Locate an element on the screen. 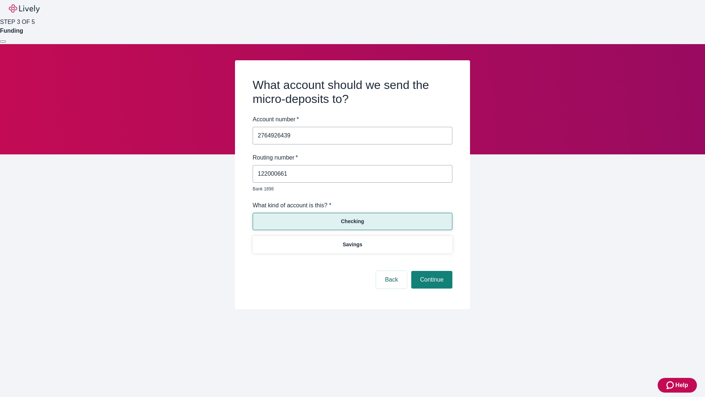  label: Routing number is located at coordinates (275, 158).